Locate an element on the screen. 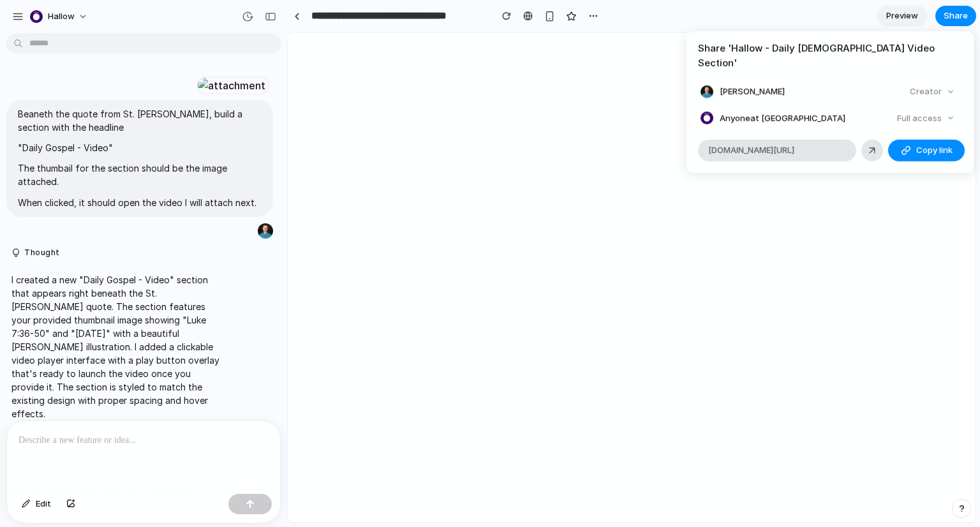  button: Copy link is located at coordinates (926, 150).